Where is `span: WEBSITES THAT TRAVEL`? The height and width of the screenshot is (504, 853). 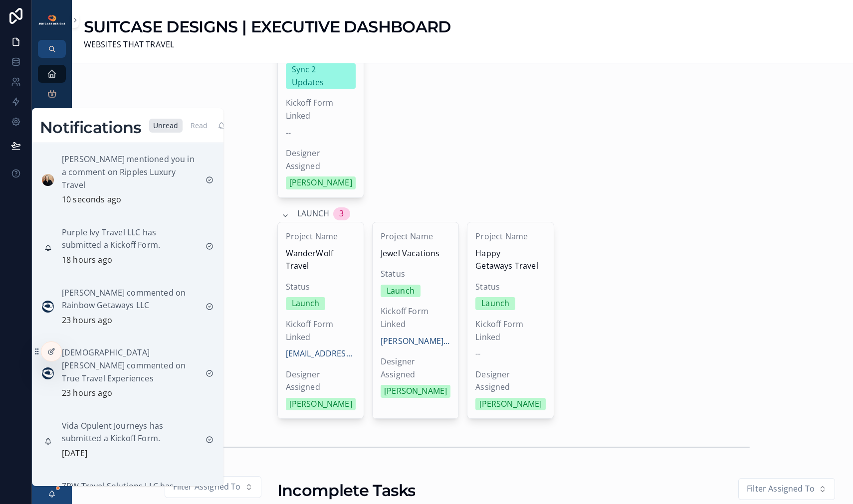
span: WEBSITES THAT TRAVEL is located at coordinates (267, 45).